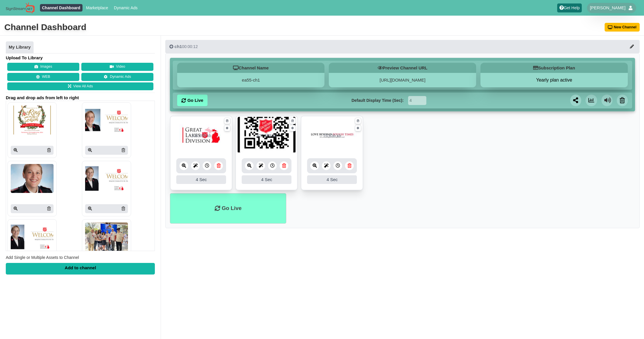 The image size is (644, 339). I want to click on img: P250x250 image processing20240416 2 a1wzzb, so click(107, 237).